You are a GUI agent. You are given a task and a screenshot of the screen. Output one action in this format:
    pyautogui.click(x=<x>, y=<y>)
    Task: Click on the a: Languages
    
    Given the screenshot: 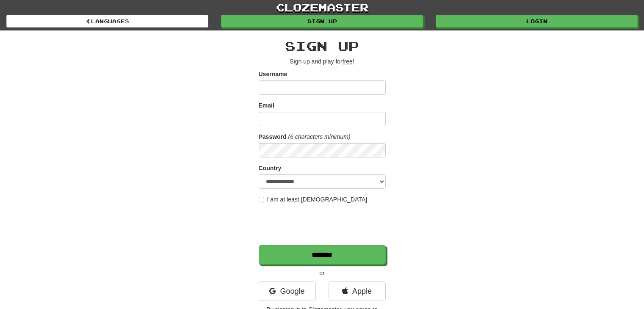 What is the action you would take?
    pyautogui.click(x=107, y=21)
    